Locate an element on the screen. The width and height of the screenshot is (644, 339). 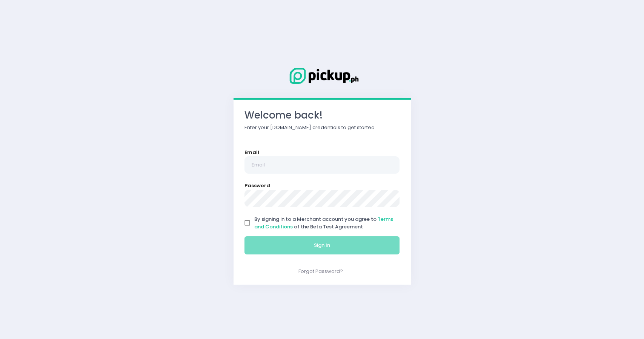
button: Sign In is located at coordinates (322, 245).